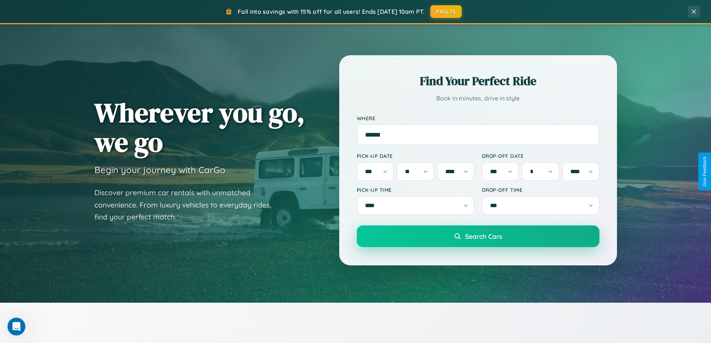 The height and width of the screenshot is (343, 711). I want to click on label: Where, so click(478, 118).